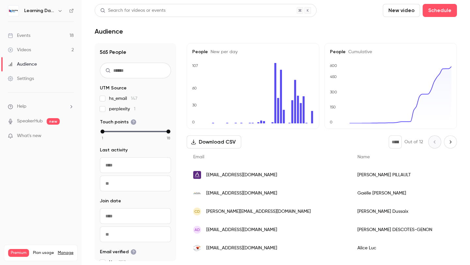 The width and height of the screenshot is (470, 265). What do you see at coordinates (364, 157) in the screenshot?
I see `span: Name` at bounding box center [364, 157].